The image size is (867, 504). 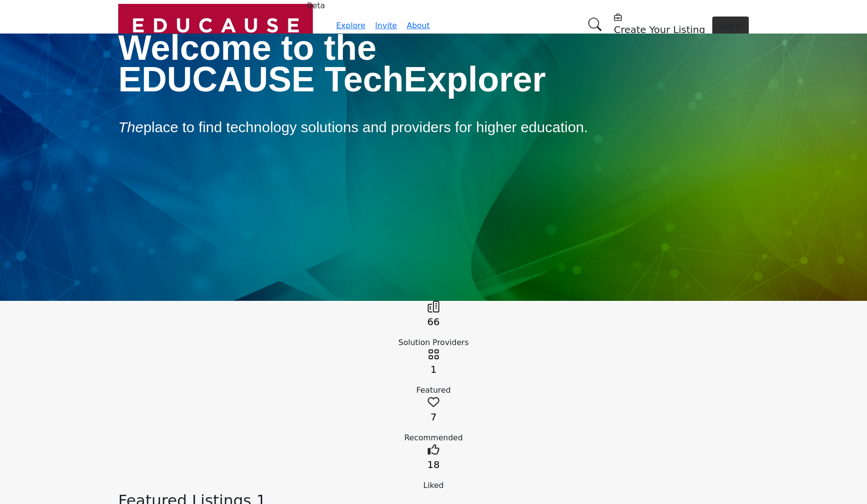 I want to click on a: Invite, so click(x=386, y=26).